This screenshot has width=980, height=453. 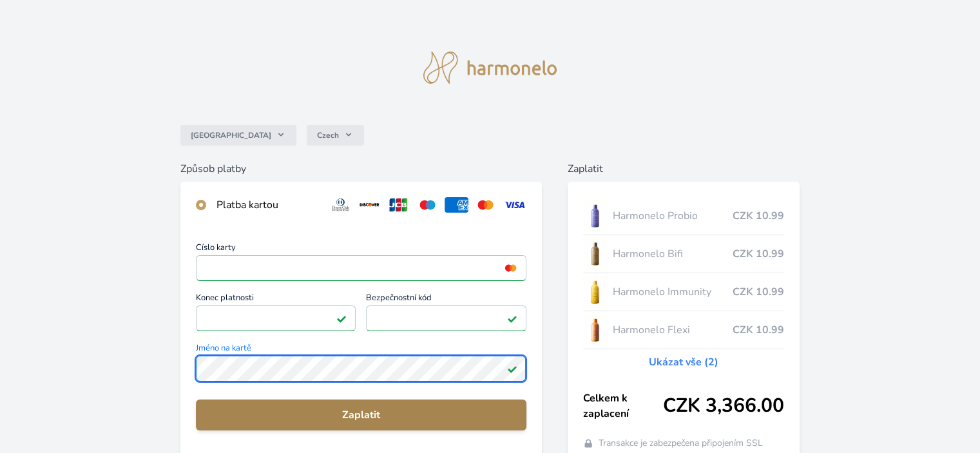 What do you see at coordinates (672, 292) in the screenshot?
I see `span: Harmonelo Immunity` at bounding box center [672, 292].